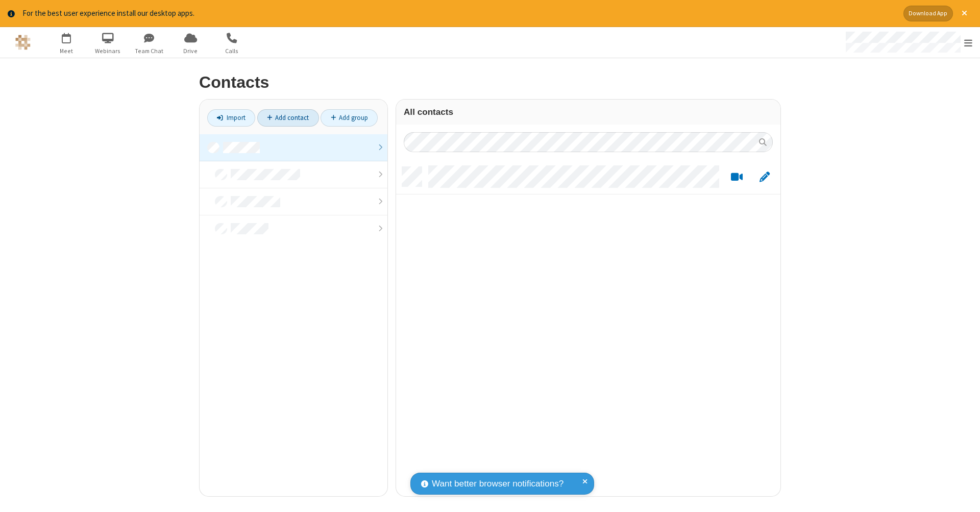 Image resolution: width=980 pixels, height=512 pixels. What do you see at coordinates (23, 43) in the screenshot?
I see `img: QA Selenium DO NOT DELETE OR CHANGE` at bounding box center [23, 43].